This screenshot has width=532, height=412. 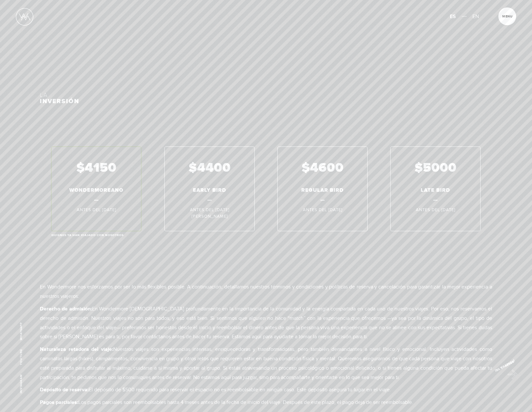 I want to click on h3: La INVERSIÓN, so click(x=266, y=98).